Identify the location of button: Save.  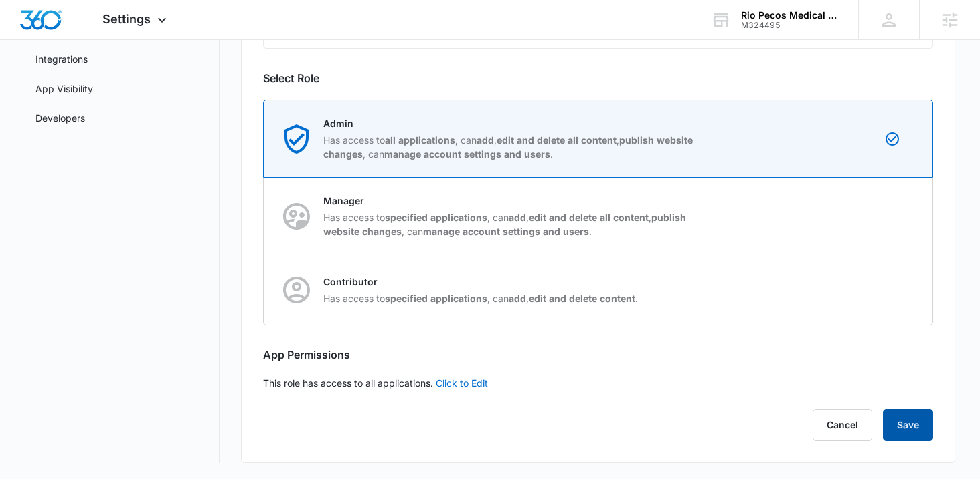
(907, 425).